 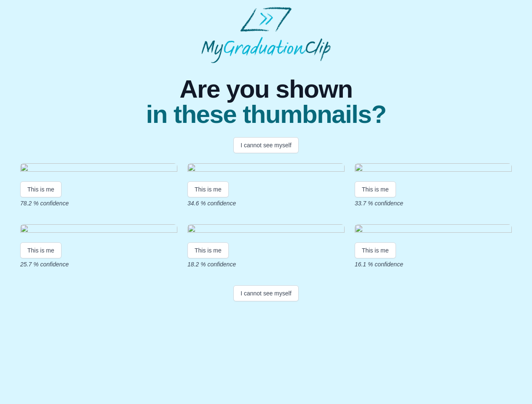 What do you see at coordinates (266, 264) in the screenshot?
I see `p: 18.2 % confidence` at bounding box center [266, 264].